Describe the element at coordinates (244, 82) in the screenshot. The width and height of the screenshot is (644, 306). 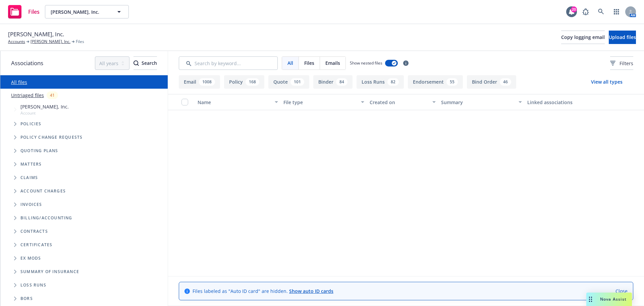
I see `button: Policy` at that location.